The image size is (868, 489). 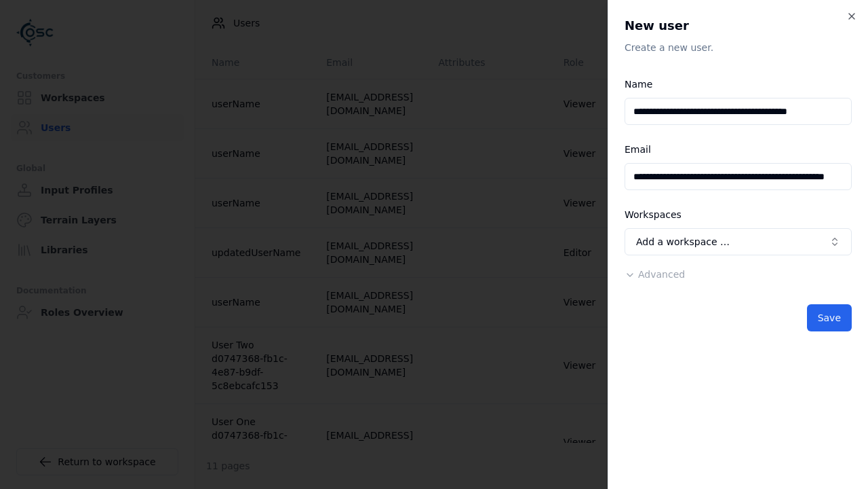 What do you see at coordinates (683, 242) in the screenshot?
I see `span: Add a workspace …` at bounding box center [683, 242].